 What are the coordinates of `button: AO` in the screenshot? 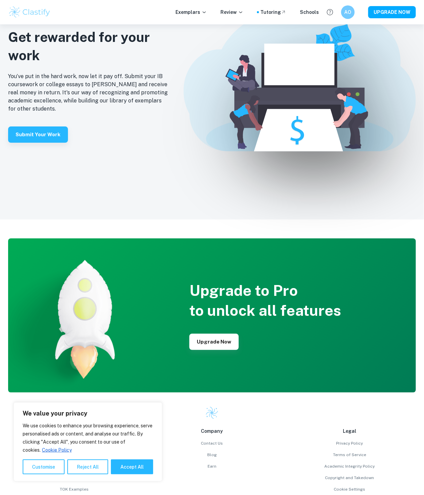 It's located at (348, 12).